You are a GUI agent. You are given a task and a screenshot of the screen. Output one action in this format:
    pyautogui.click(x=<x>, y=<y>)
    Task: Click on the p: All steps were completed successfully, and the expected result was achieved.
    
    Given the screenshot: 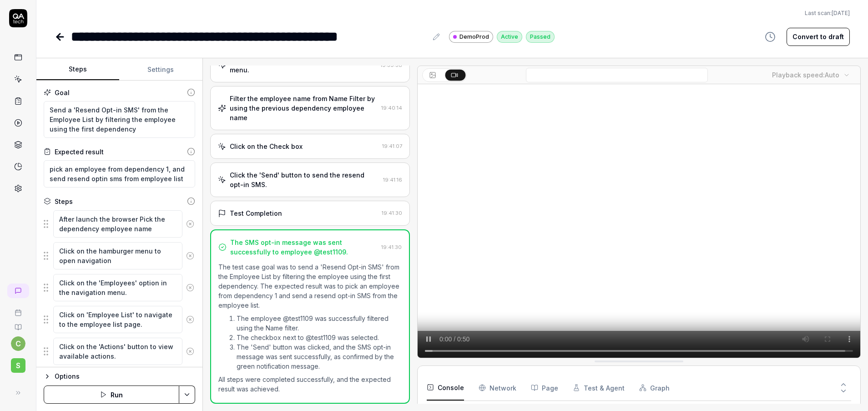 What is the action you would take?
    pyautogui.click(x=310, y=384)
    